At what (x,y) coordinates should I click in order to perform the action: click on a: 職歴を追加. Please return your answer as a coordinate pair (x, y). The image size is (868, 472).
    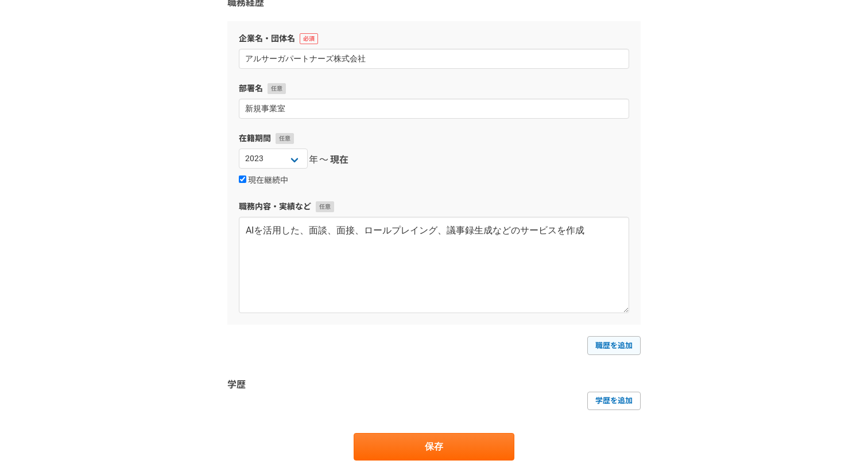
    Looking at the image, I should click on (614, 345).